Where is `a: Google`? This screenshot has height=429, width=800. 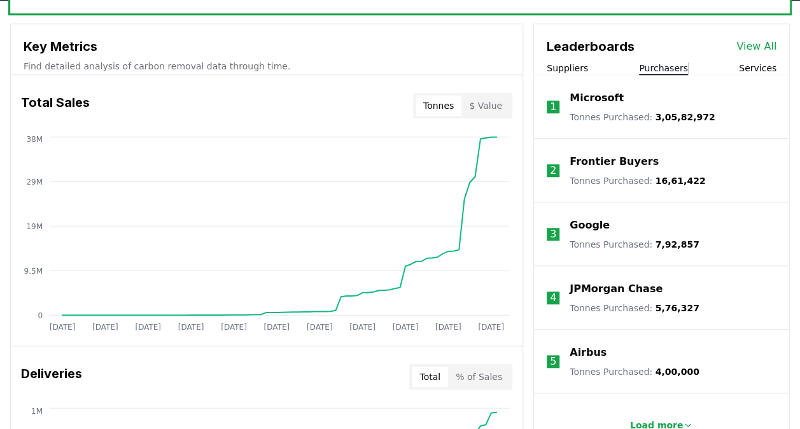 a: Google is located at coordinates (589, 225).